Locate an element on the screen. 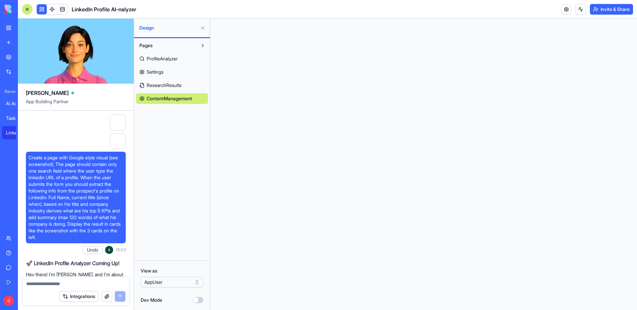 Image resolution: width=637 pixels, height=310 pixels. a: Settings is located at coordinates (172, 72).